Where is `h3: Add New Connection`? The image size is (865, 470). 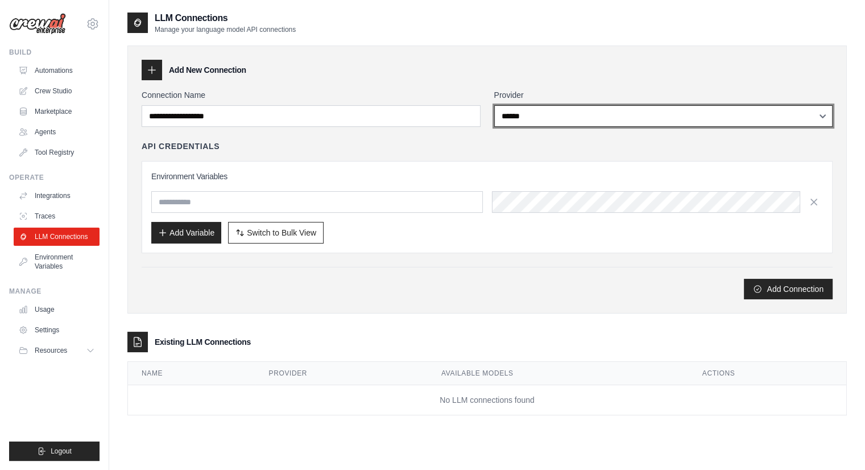
h3: Add New Connection is located at coordinates (208, 70).